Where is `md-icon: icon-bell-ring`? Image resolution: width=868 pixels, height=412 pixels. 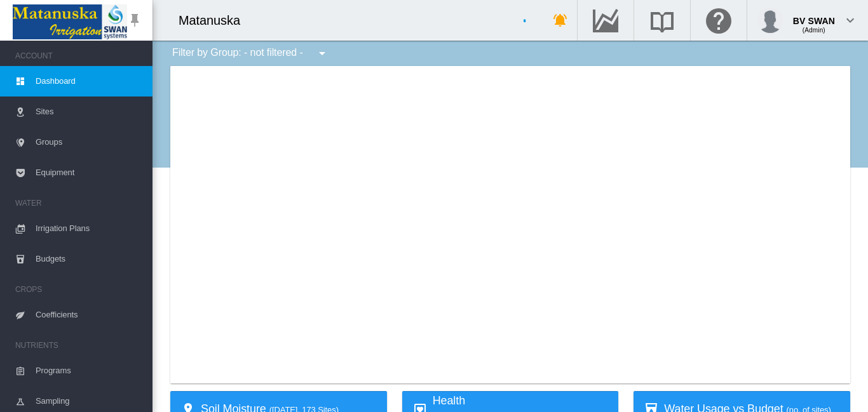 md-icon: icon-bell-ring is located at coordinates (560, 20).